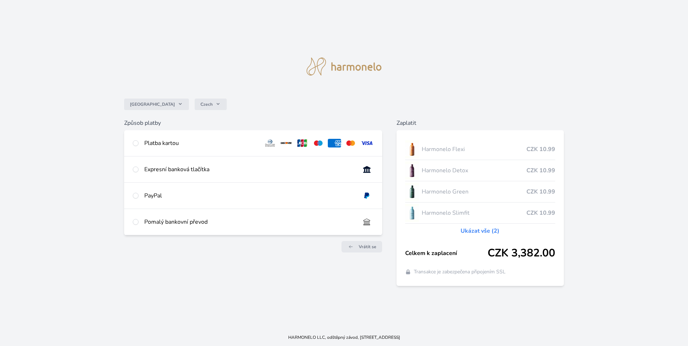 This screenshot has height=346, width=688. I want to click on img: logo.svg, so click(344, 67).